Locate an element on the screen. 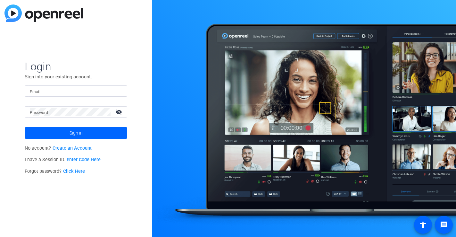  mat-label: Email is located at coordinates (35, 92).